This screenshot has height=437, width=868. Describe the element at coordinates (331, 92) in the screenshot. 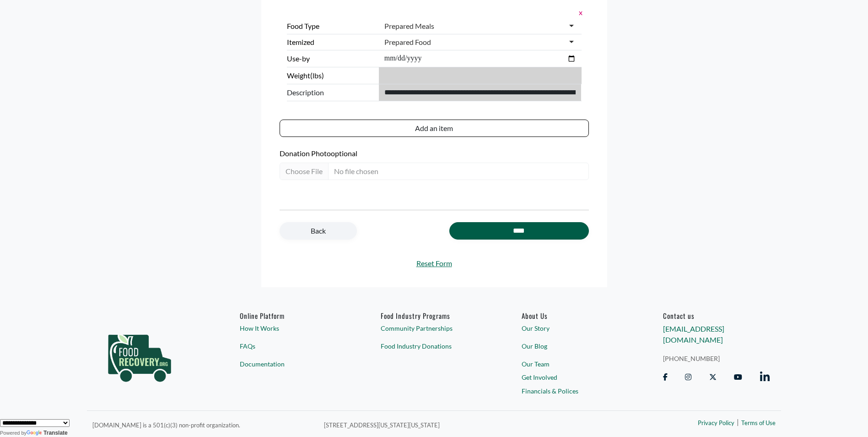

I see `span: Description` at that location.